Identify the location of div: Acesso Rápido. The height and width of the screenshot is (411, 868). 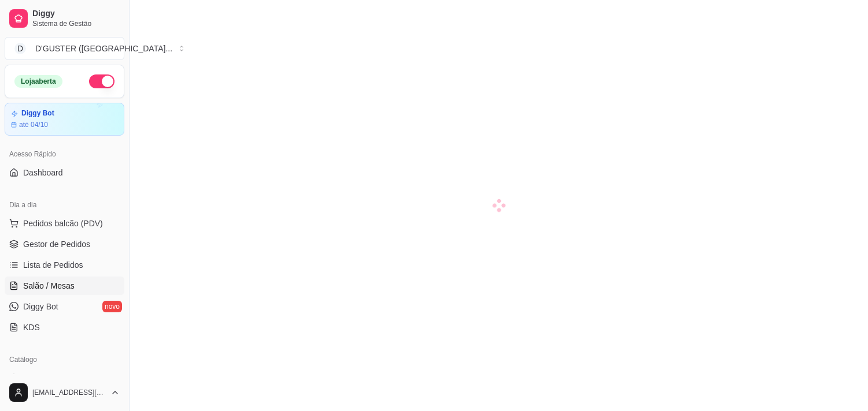
(64, 154).